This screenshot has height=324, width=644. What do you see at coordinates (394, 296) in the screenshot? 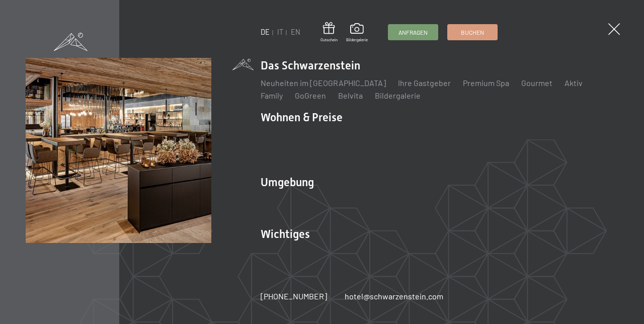
I see `a: hotel@schwarzenstein.com` at bounding box center [394, 296].